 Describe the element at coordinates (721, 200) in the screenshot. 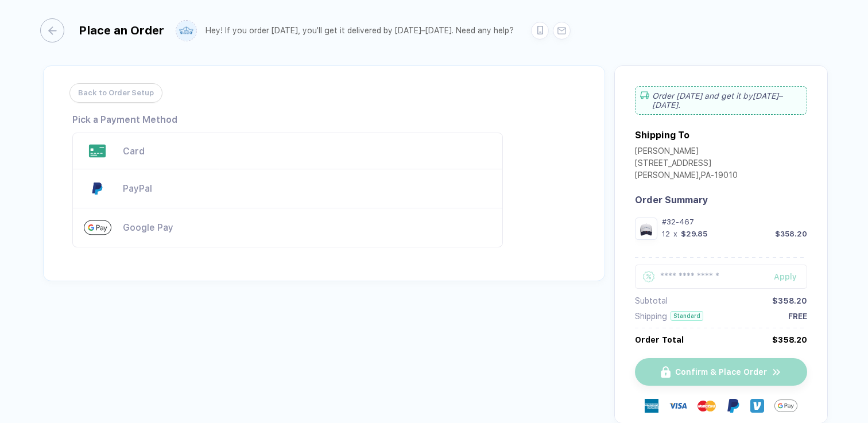

I see `div: Order Summary` at that location.